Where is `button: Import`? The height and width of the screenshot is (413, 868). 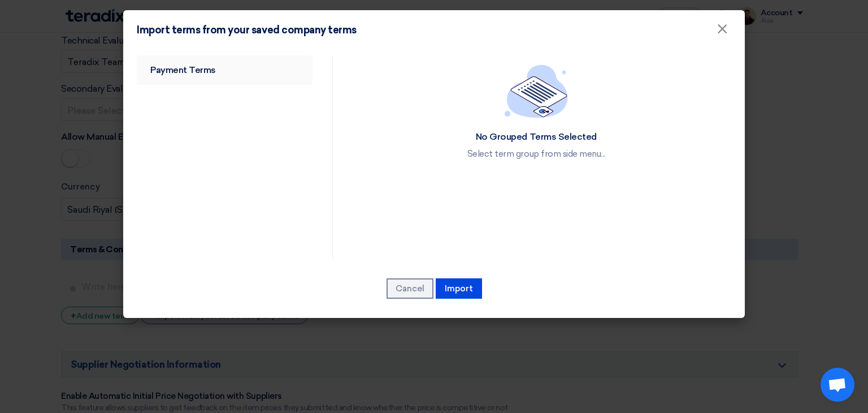
button: Import is located at coordinates (459, 288).